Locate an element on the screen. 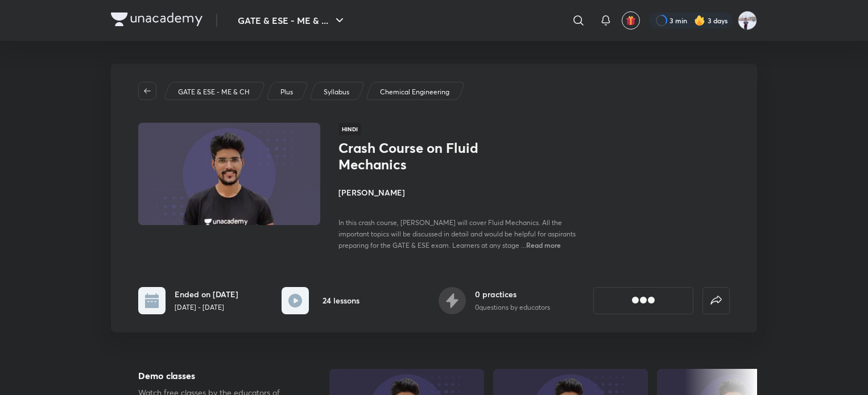 This screenshot has width=868, height=395. button: GATE & ESE - ME & ... is located at coordinates (292, 21).